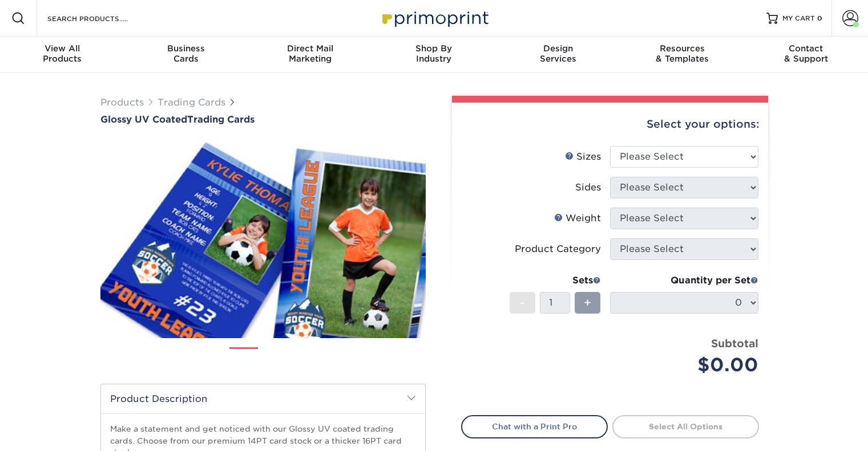 The image size is (868, 451). I want to click on div: Weight, so click(577, 218).